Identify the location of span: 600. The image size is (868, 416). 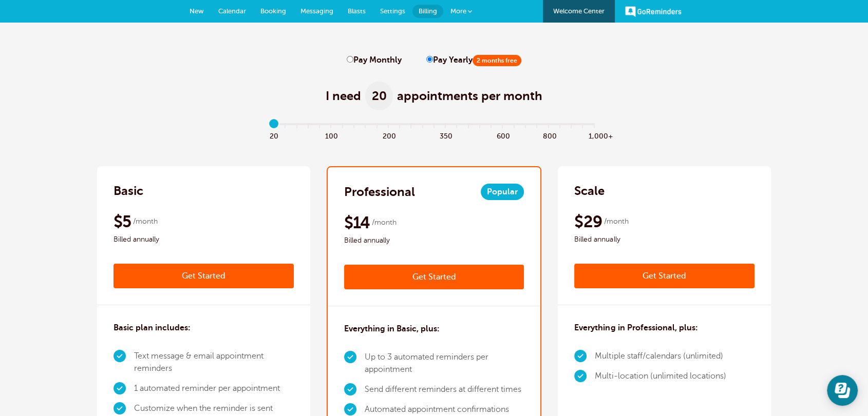
(502, 135).